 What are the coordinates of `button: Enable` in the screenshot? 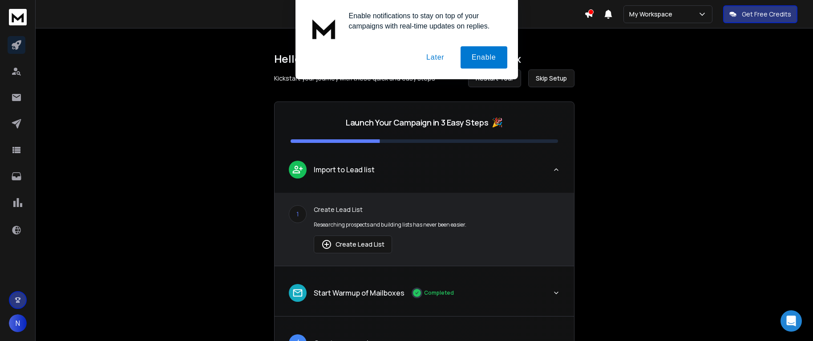 It's located at (484, 57).